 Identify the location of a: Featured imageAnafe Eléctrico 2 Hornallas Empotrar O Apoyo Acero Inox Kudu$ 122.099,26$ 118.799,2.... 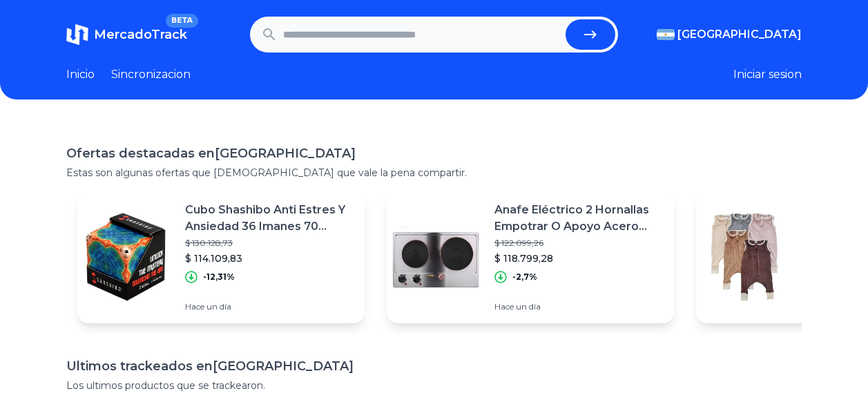
(531, 257).